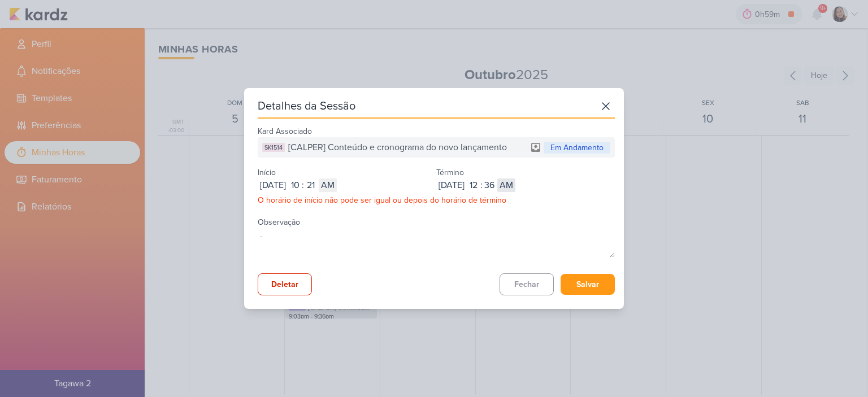  I want to click on button: Fechar, so click(526, 284).